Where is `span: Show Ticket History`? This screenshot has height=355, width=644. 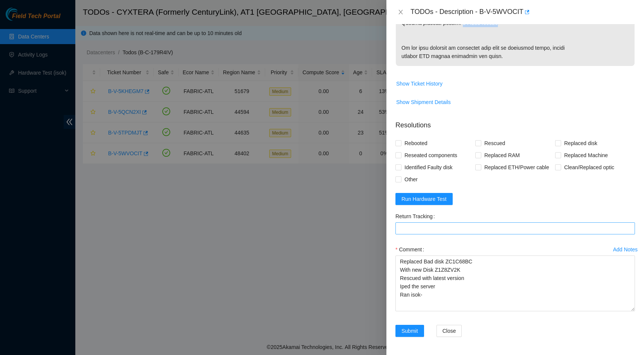
span: Show Ticket History is located at coordinates (419, 84).